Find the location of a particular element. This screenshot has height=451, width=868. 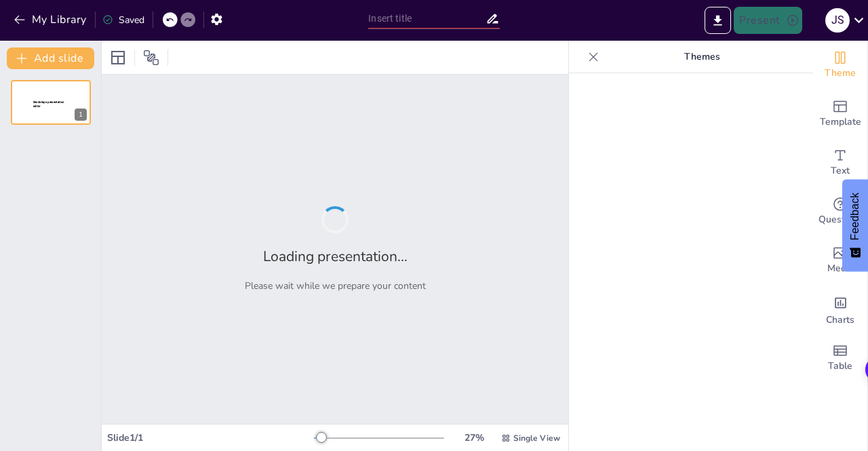

div: Add ready made slides is located at coordinates (840, 114).